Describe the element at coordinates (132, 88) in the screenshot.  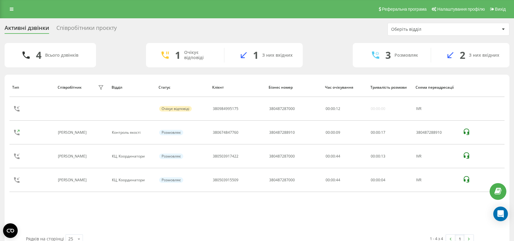
I see `div: Відділ` at that location.